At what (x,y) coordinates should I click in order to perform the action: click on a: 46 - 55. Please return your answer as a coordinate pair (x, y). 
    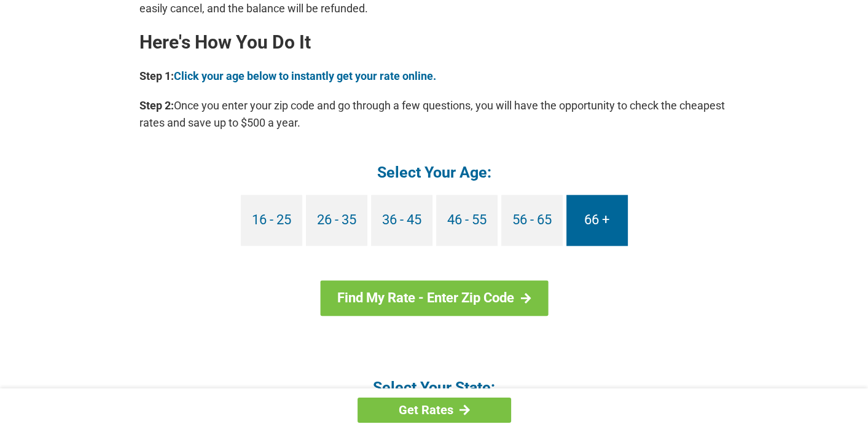
    Looking at the image, I should click on (467, 220).